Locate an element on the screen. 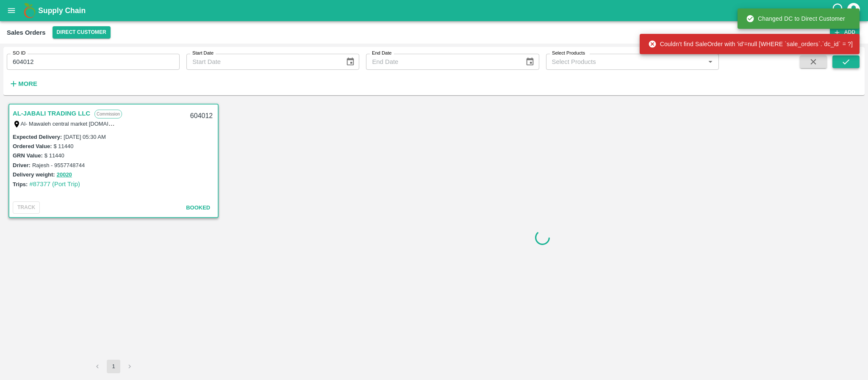 The height and width of the screenshot is (380, 868). label: Expected Delivery : is located at coordinates (37, 137).